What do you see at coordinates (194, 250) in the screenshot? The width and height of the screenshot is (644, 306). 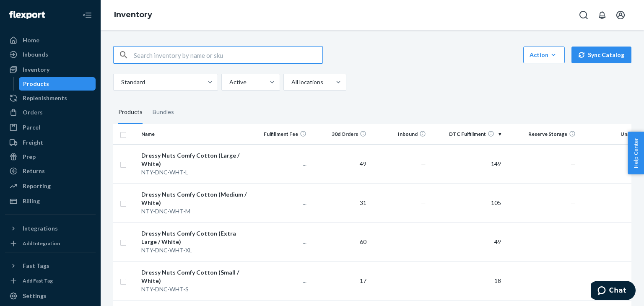 I see `div: NTY-DNC-WHT-XL` at bounding box center [194, 250].